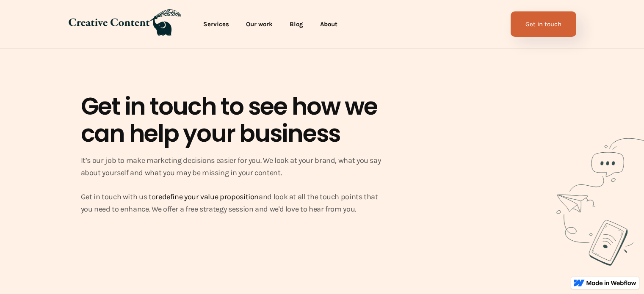  Describe the element at coordinates (328, 24) in the screenshot. I see `div: About` at that location.